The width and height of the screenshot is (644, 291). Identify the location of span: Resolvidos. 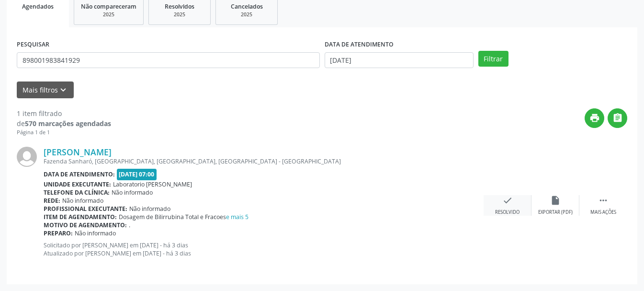
(180, 6).